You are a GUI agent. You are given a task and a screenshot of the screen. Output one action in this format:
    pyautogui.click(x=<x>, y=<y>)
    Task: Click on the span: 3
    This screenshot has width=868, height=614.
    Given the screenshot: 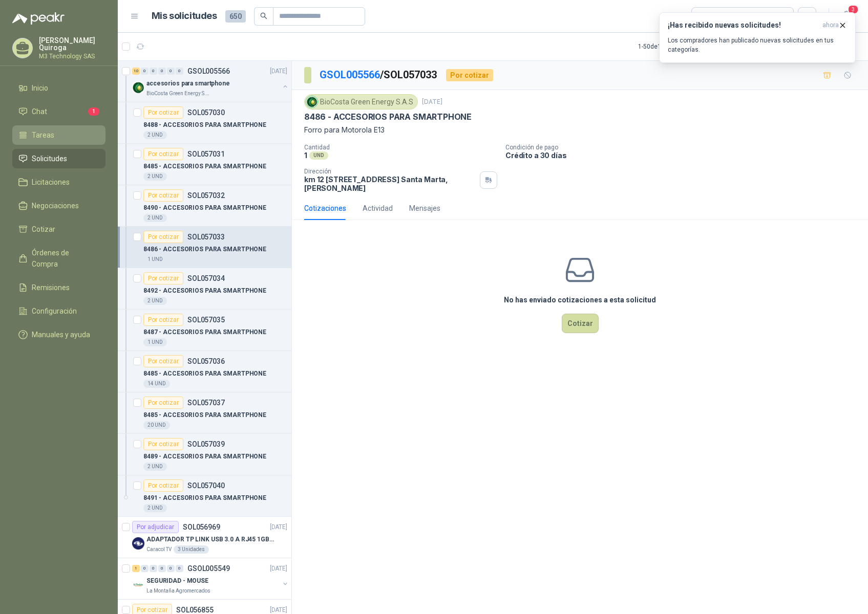 What is the action you would take?
    pyautogui.click(x=853, y=9)
    